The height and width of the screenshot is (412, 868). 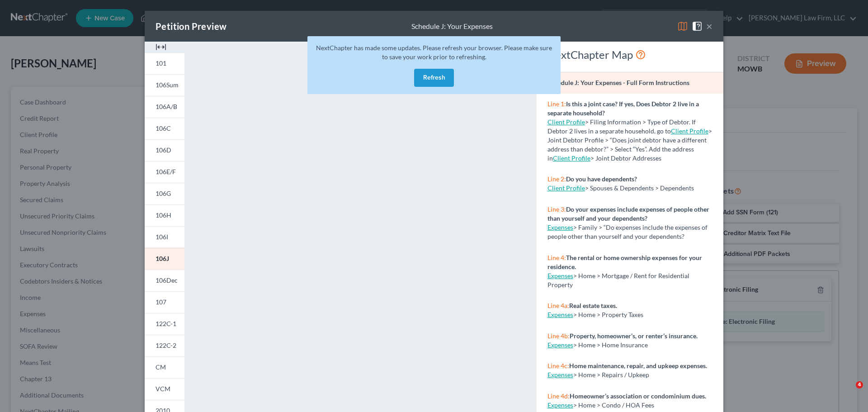 What do you see at coordinates (165, 172) in the screenshot?
I see `a: 106E/F` at bounding box center [165, 172].